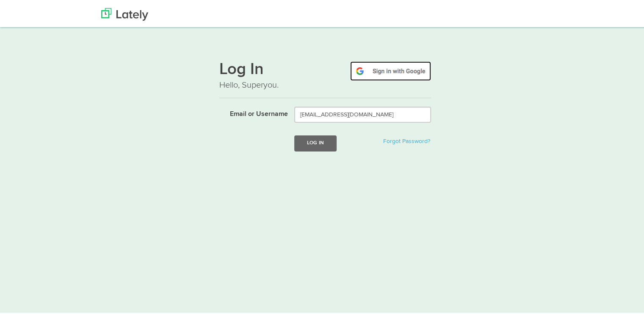  Describe the element at coordinates (407, 140) in the screenshot. I see `a: Forgot Password?` at that location.